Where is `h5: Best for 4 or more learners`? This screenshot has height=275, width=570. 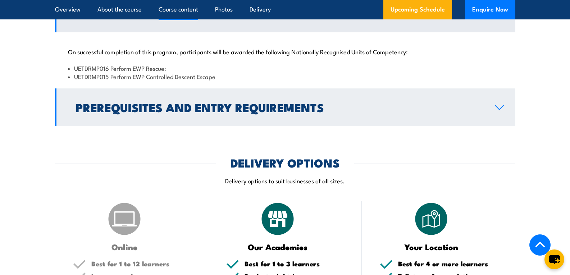 h5: Best for 4 or more learners is located at coordinates (448, 264).